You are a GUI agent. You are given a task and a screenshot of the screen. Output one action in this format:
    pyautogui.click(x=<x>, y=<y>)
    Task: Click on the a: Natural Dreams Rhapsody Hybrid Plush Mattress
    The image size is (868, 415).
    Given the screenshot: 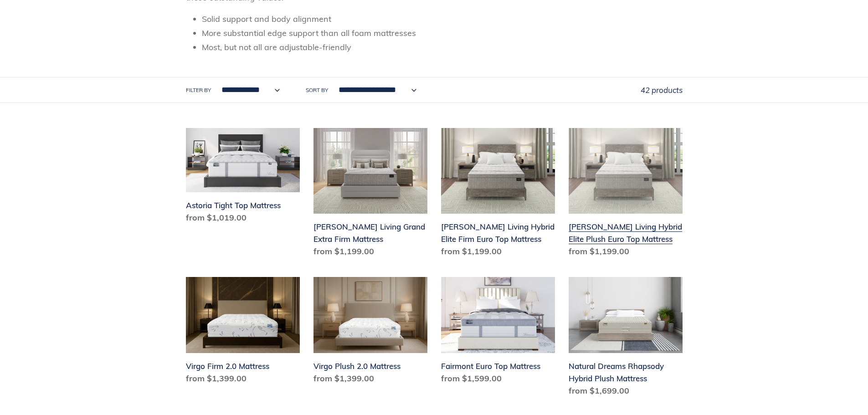 What is the action you would take?
    pyautogui.click(x=626, y=339)
    